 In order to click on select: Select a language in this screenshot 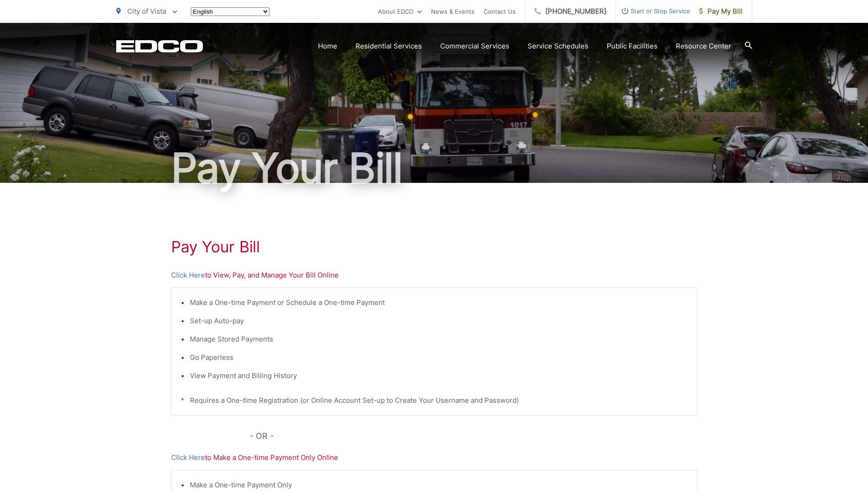, I will do `click(230, 11)`.